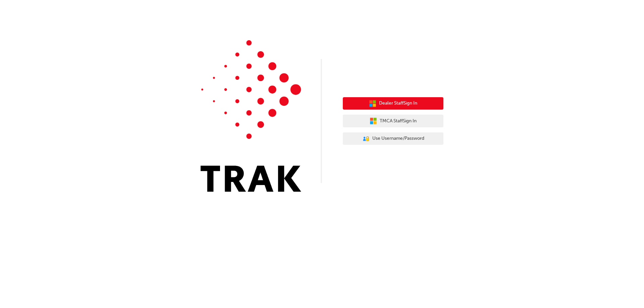 Image resolution: width=644 pixels, height=308 pixels. What do you see at coordinates (251, 116) in the screenshot?
I see `img: Trak` at bounding box center [251, 116].